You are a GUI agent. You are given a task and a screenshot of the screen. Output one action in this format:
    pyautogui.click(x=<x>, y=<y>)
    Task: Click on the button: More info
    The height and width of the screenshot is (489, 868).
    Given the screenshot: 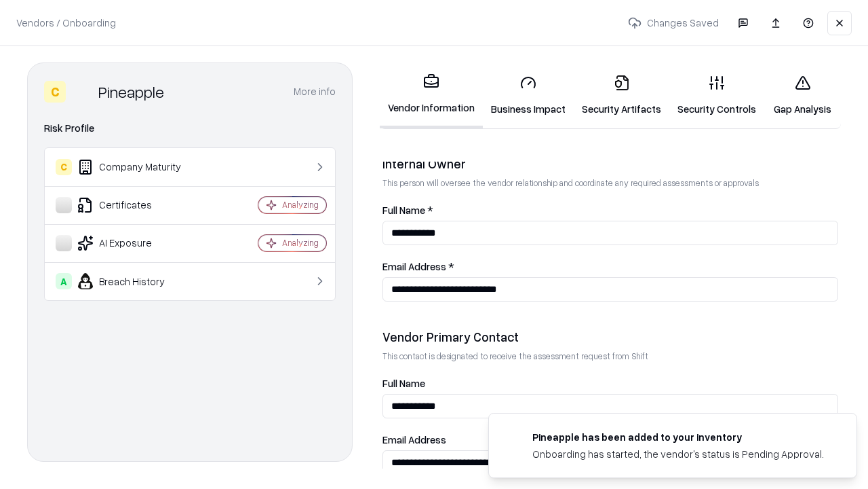 What is the action you would take?
    pyautogui.click(x=315, y=91)
    